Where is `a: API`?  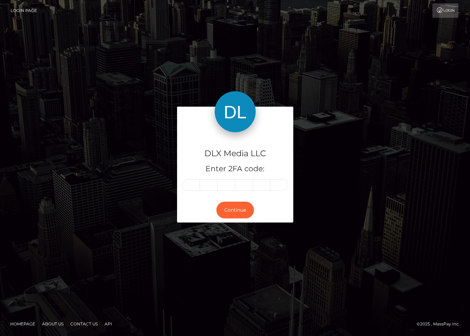
a: API is located at coordinates (108, 324).